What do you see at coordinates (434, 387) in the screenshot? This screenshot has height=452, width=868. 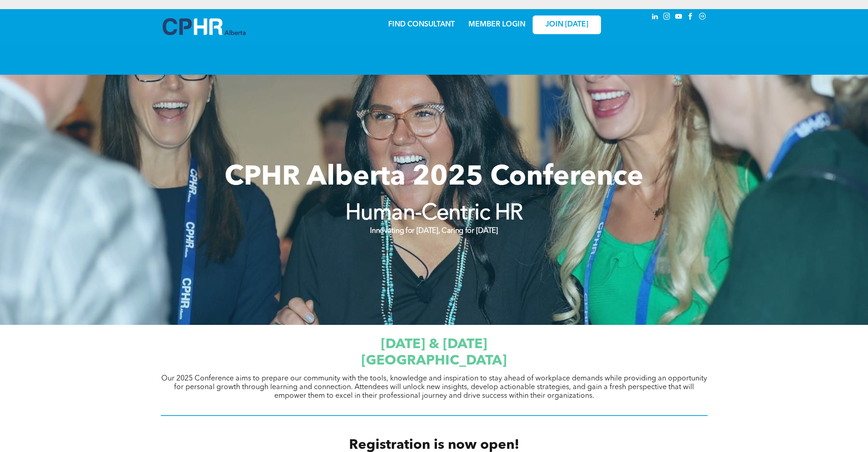 I see `span: Our 2025 Conference aims to prepare our community with the tools, knowledge and inspiration to st...` at bounding box center [434, 387].